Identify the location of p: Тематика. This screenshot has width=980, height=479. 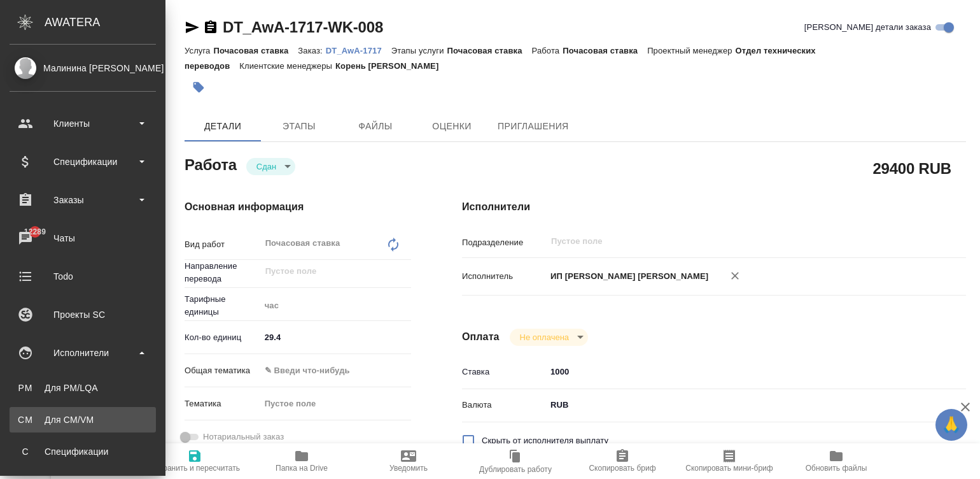
(222, 403).